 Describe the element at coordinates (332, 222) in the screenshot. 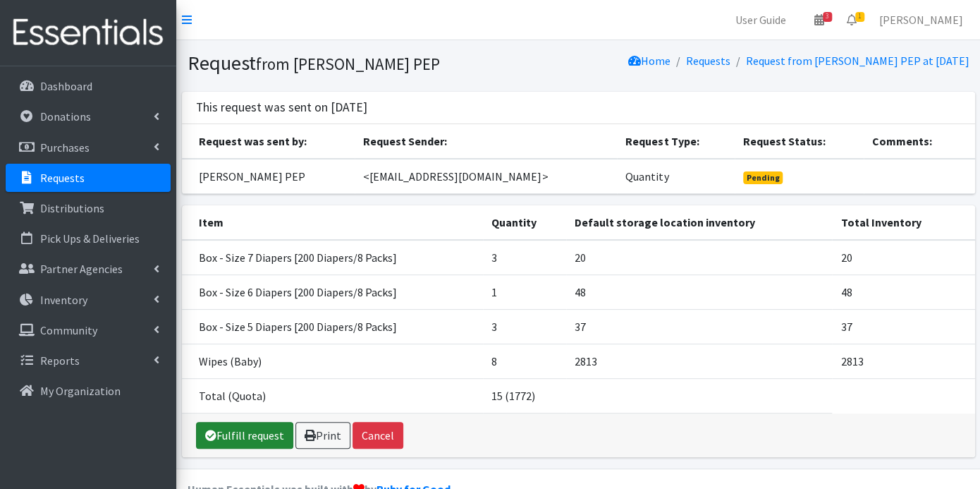

I see `th: Item` at that location.